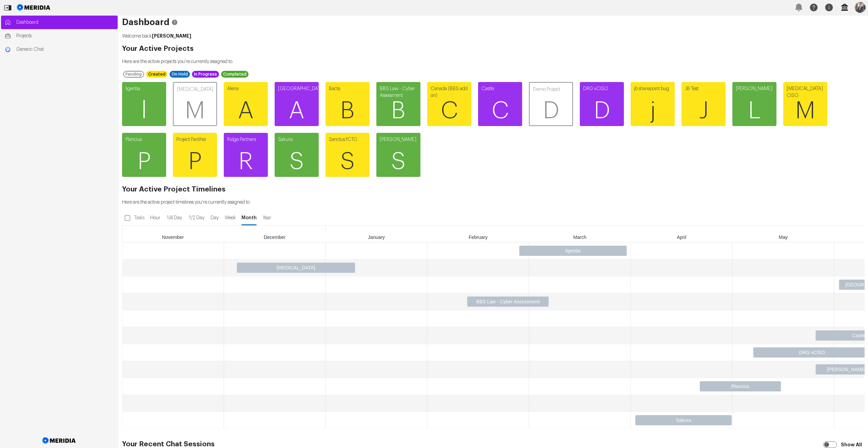  What do you see at coordinates (140, 218) in the screenshot?
I see `label: Tasks` at bounding box center [140, 218].